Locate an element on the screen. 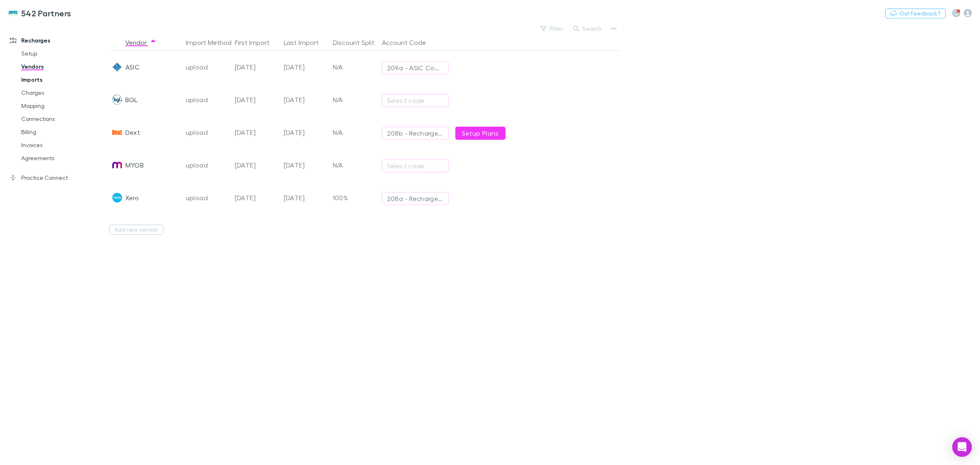  div: Dext is located at coordinates (133, 133).